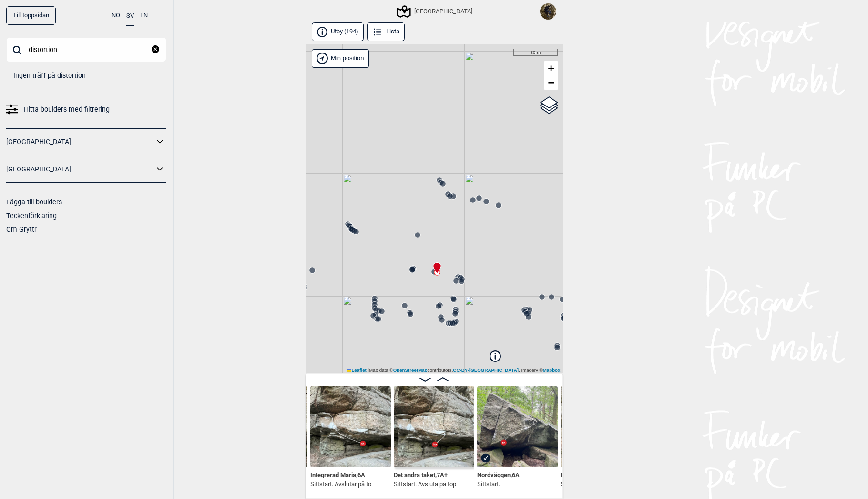 This screenshot has width=868, height=499. What do you see at coordinates (589, 474) in the screenshot?
I see `span: Liten illusion , 6B+ Ψ 7A` at bounding box center [589, 474].